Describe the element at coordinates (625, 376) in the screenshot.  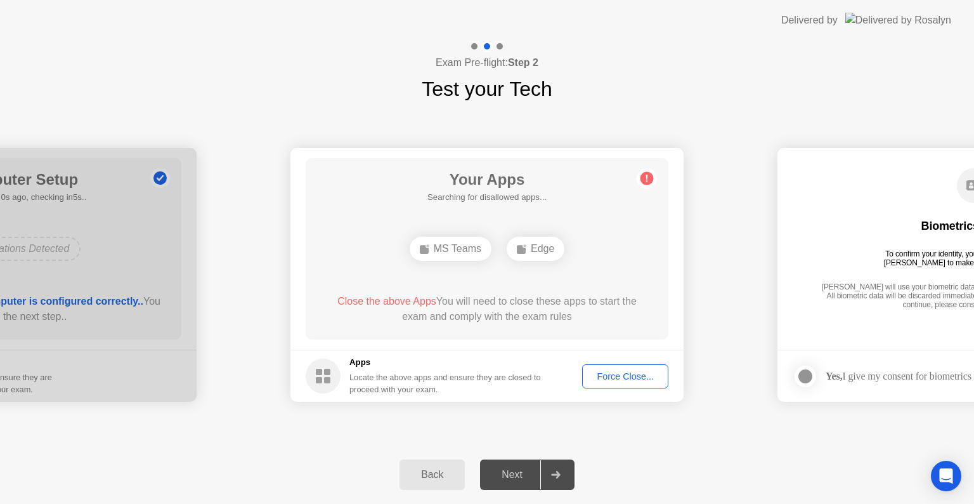
I see `div: Force Close...` at that location.